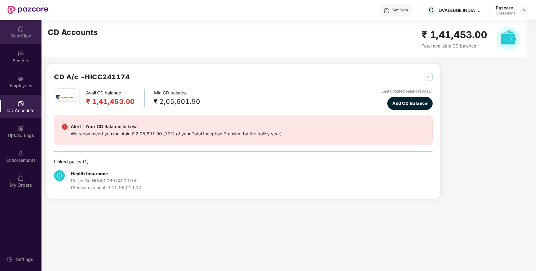  Describe the element at coordinates (106, 187) in the screenshot. I see `div: Premium amount: ₹ 20,56,019.02` at that location.